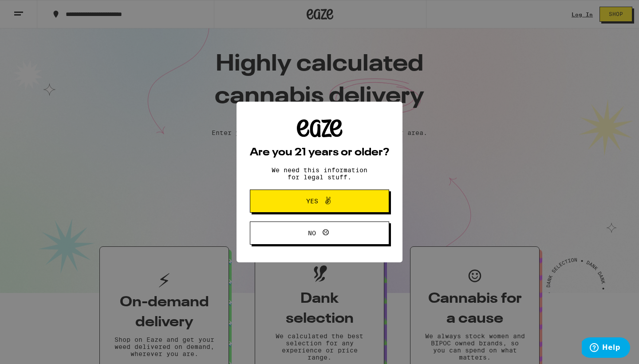 The width and height of the screenshot is (639, 364). Describe the element at coordinates (320, 173) in the screenshot. I see `p: We need this information for legal stuff.` at that location.